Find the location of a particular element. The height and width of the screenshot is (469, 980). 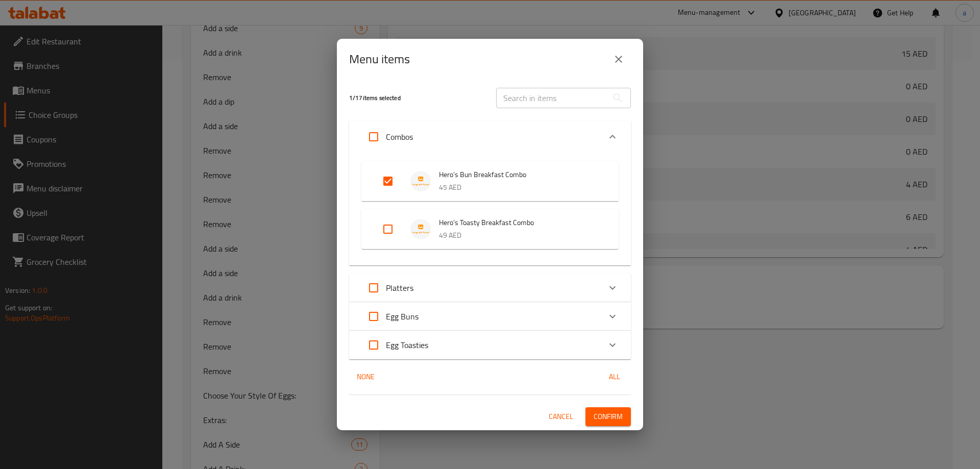

input: Search in items is located at coordinates (552, 98).